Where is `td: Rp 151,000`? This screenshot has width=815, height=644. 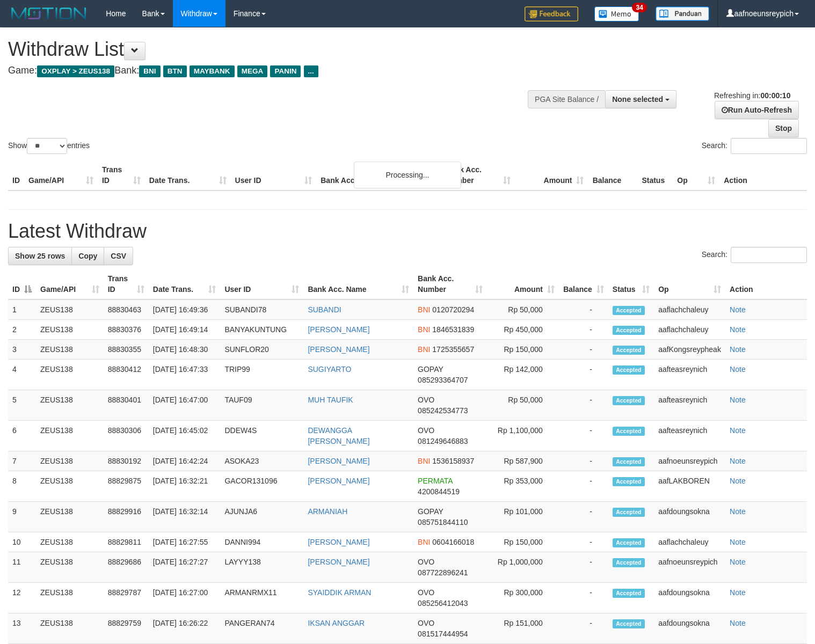 td: Rp 151,000 is located at coordinates (523, 628).